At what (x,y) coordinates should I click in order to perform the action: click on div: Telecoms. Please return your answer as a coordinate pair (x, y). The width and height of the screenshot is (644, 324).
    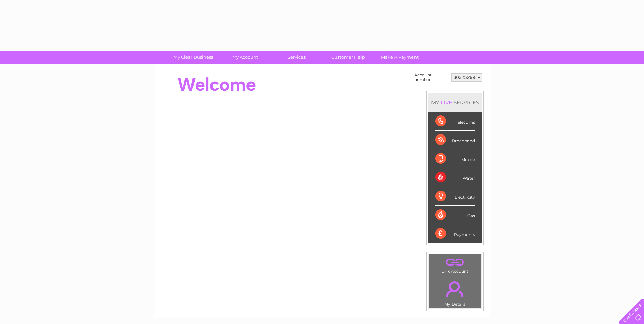
    Looking at the image, I should click on (454, 121).